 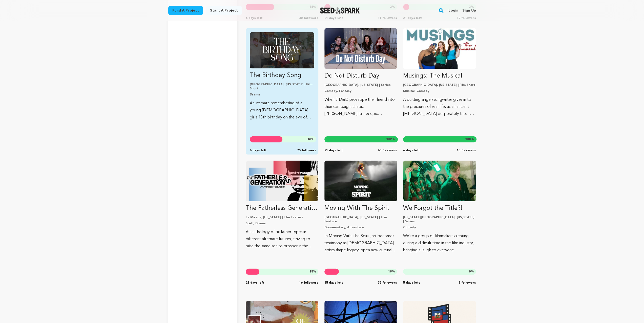 What do you see at coordinates (361, 228) in the screenshot?
I see `p: Documentary, Adventure` at bounding box center [361, 228].